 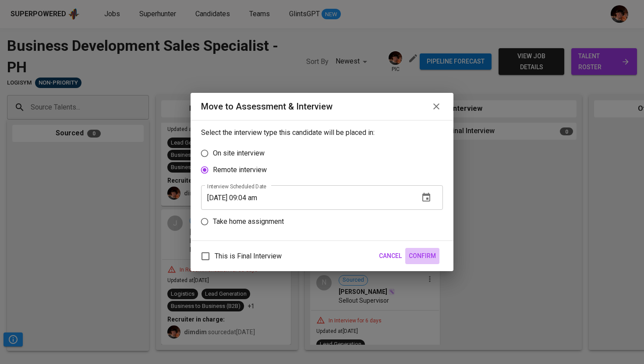 What do you see at coordinates (390, 256) in the screenshot?
I see `span: Cancel` at bounding box center [390, 256].